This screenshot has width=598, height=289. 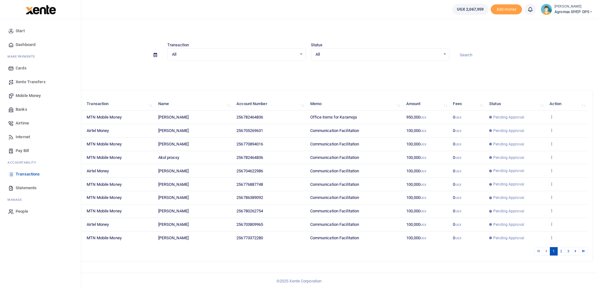 What do you see at coordinates (250, 130) in the screenshot?
I see `span: 256705269631` at bounding box center [250, 130].